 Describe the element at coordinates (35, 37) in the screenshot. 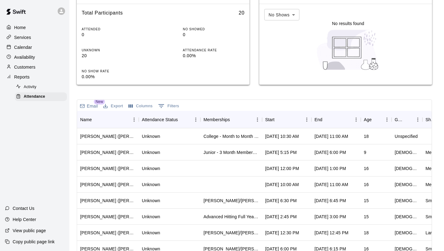

I see `div: Services` at that location.